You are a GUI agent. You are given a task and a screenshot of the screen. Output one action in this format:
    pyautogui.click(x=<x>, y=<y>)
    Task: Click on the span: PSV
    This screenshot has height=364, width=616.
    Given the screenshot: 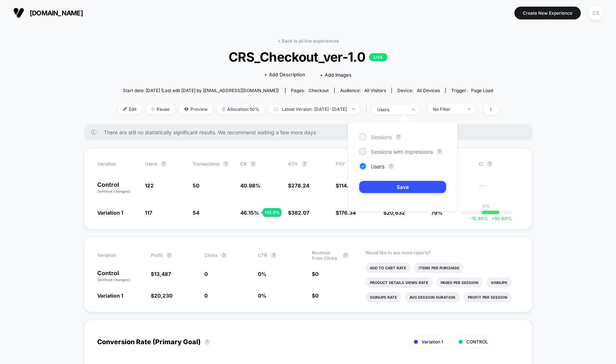 What is the action you would take?
    pyautogui.click(x=340, y=164)
    